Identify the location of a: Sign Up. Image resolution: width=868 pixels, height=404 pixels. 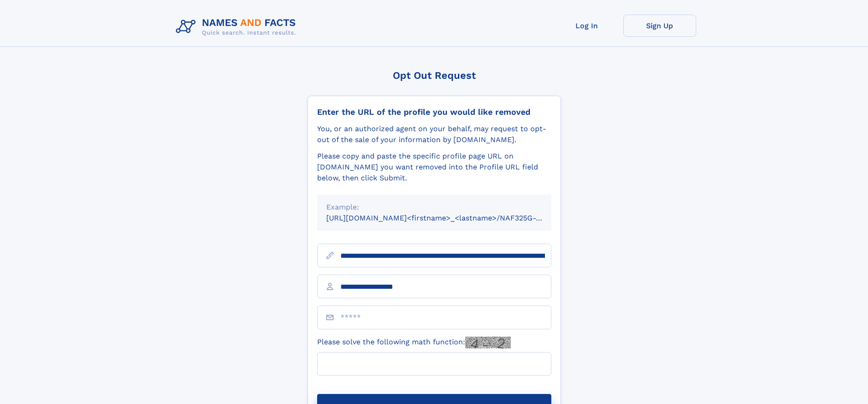
(660, 26).